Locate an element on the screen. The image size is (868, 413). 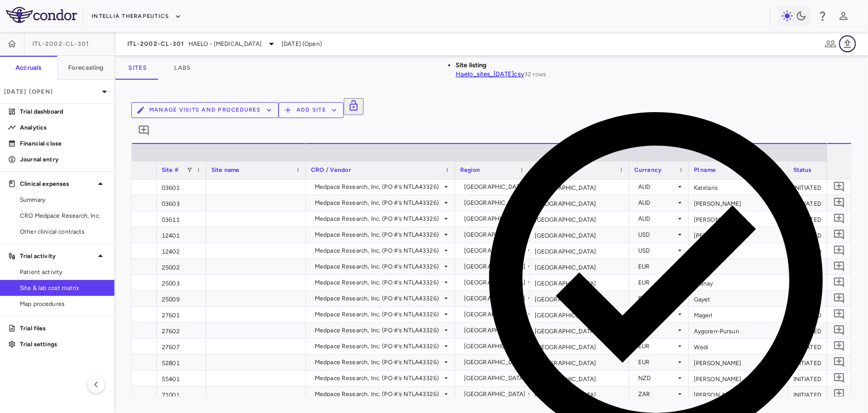
span: Lock grid is located at coordinates (354, 109).